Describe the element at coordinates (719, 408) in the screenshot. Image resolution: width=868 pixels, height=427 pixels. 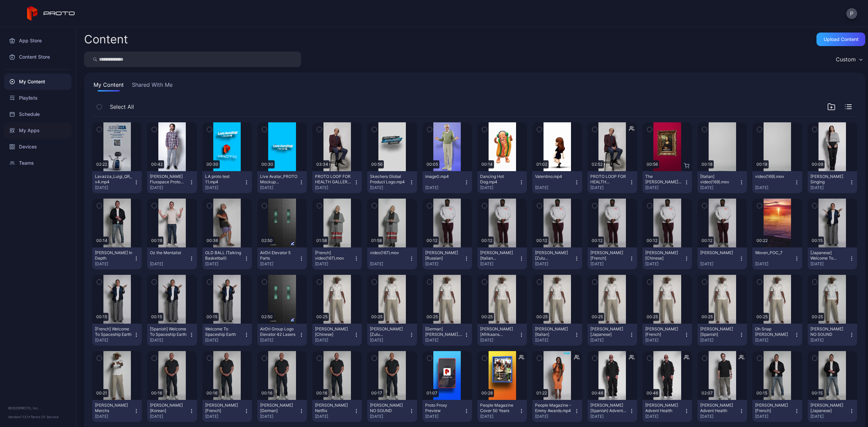
I see `div: David Nussbaum Advent Health` at that location.